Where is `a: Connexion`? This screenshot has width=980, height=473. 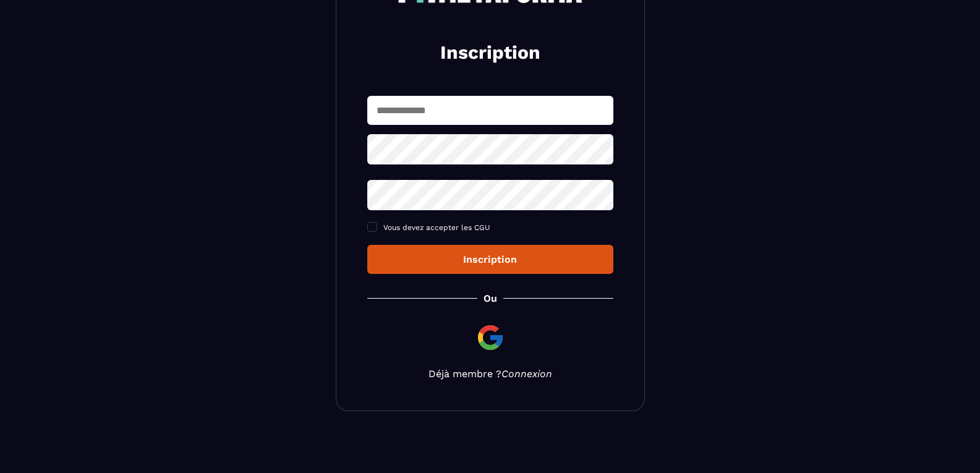 a: Connexion is located at coordinates (527, 374).